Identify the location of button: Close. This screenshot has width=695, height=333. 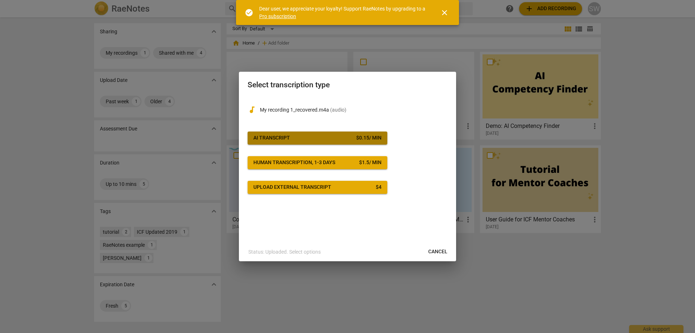
(445, 13).